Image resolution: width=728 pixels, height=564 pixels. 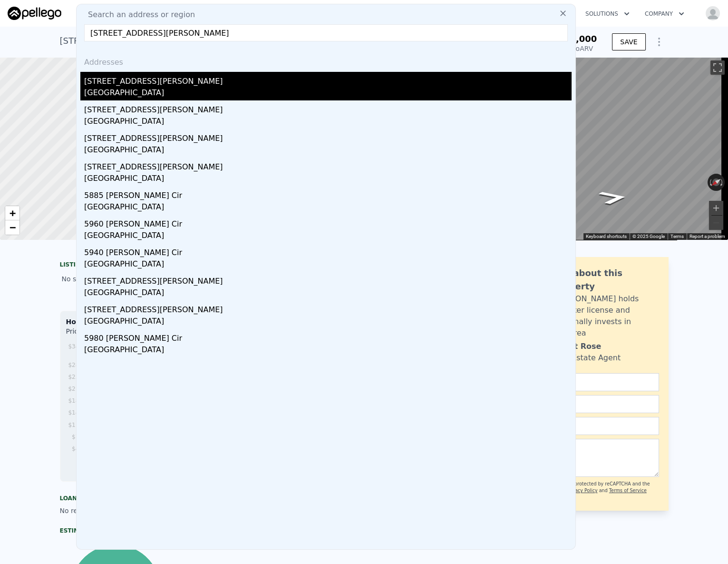 What do you see at coordinates (75, 413) in the screenshot?
I see `tspan: $146` at bounding box center [75, 413].